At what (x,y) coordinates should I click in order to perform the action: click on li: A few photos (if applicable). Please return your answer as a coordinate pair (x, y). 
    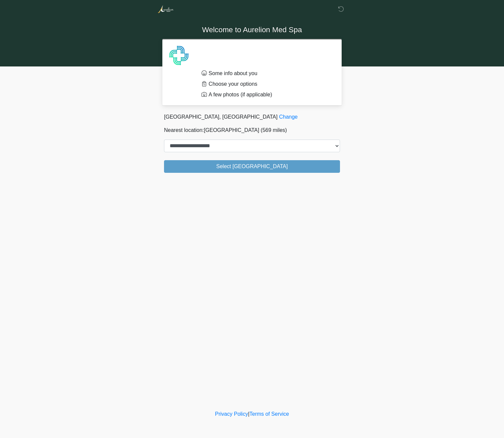
    Looking at the image, I should click on (266, 94).